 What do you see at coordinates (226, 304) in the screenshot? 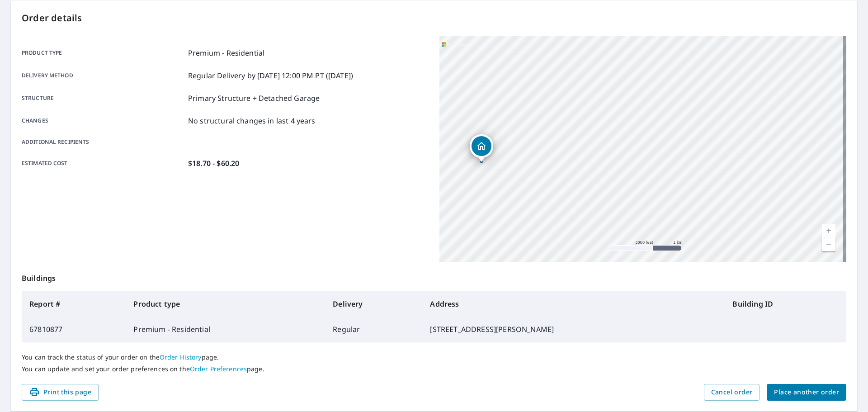
I see `th: Product type` at bounding box center [226, 304].